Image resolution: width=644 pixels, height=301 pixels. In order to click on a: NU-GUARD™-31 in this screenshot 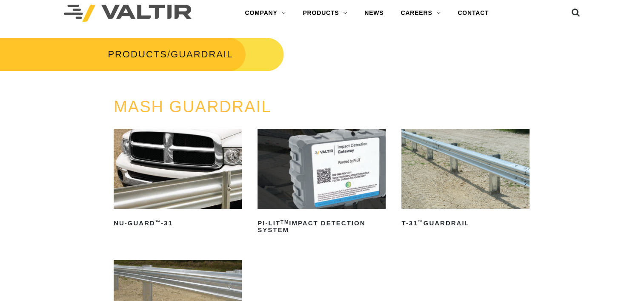, I will do `click(178, 180)`.